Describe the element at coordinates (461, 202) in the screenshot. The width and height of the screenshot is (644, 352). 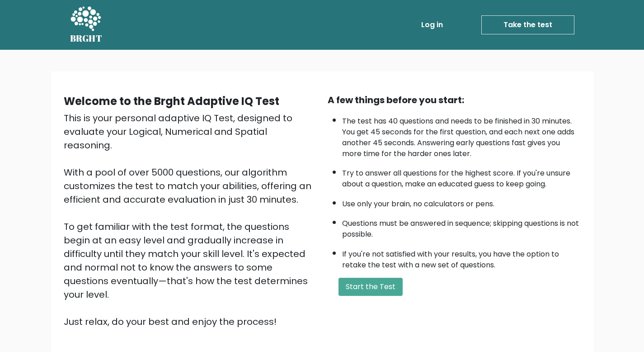
I see `li: Use only your brain, no calculators or pens.` at that location.